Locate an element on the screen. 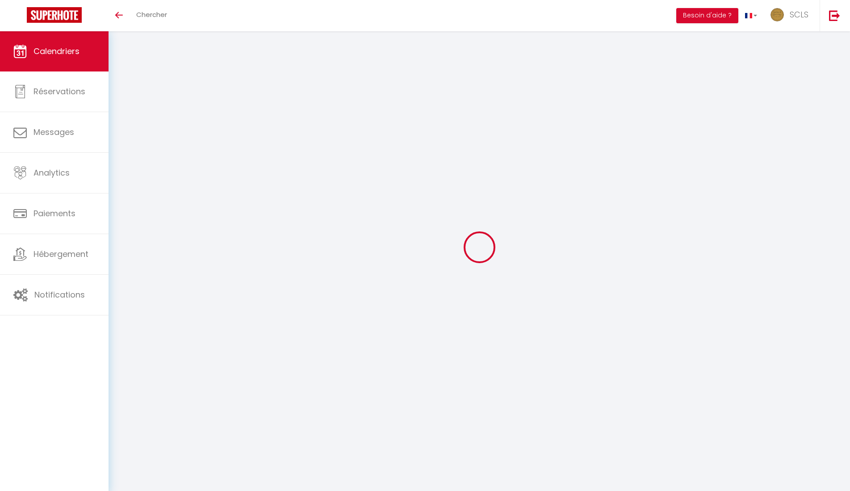 This screenshot has height=491, width=850. span: Paiements is located at coordinates (54, 213).